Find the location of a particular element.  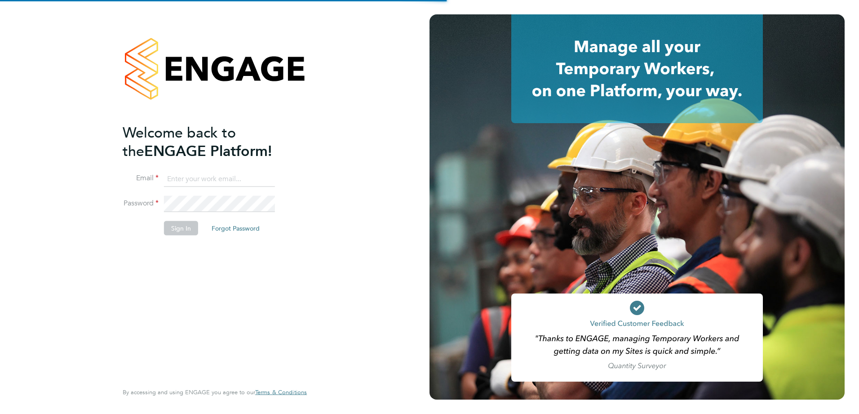

input: Enter your work email... is located at coordinates (219, 179).